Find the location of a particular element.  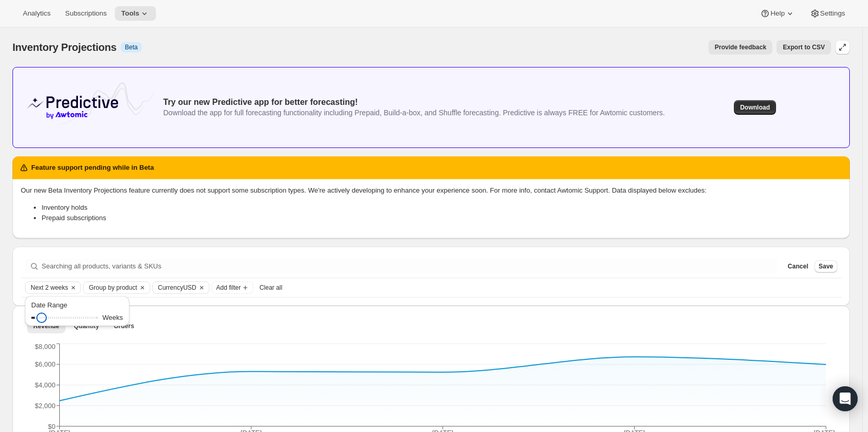

span: Date Range is located at coordinates (49, 305).